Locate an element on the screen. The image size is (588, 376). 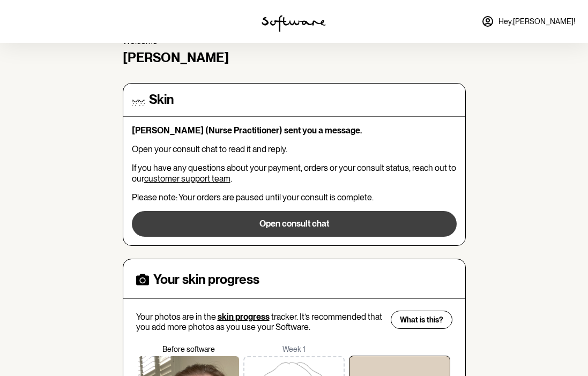
h4: Skin is located at coordinates (161, 100).